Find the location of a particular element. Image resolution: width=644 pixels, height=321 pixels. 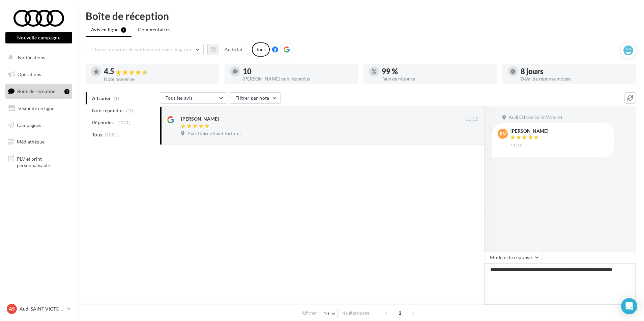

a: PLV et print personnalisable is located at coordinates (39, 161).